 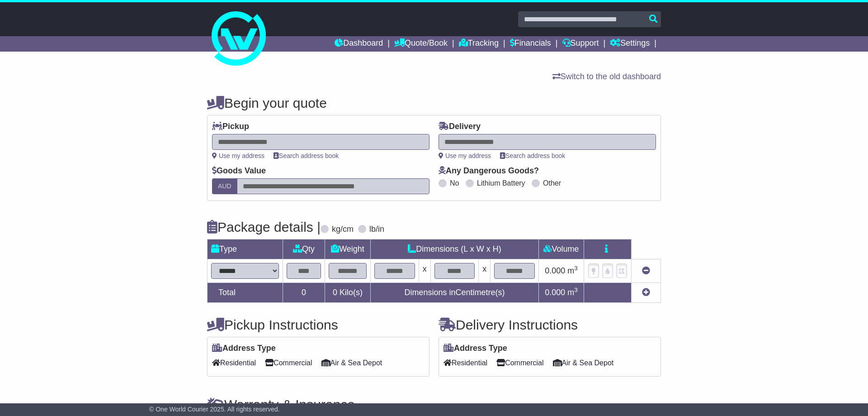 What do you see at coordinates (225, 186) in the screenshot?
I see `label: AUD` at bounding box center [225, 186].